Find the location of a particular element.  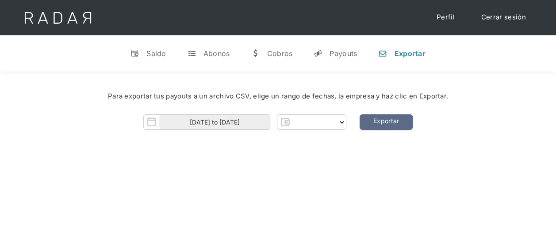

div: Saldo is located at coordinates (156, 54).